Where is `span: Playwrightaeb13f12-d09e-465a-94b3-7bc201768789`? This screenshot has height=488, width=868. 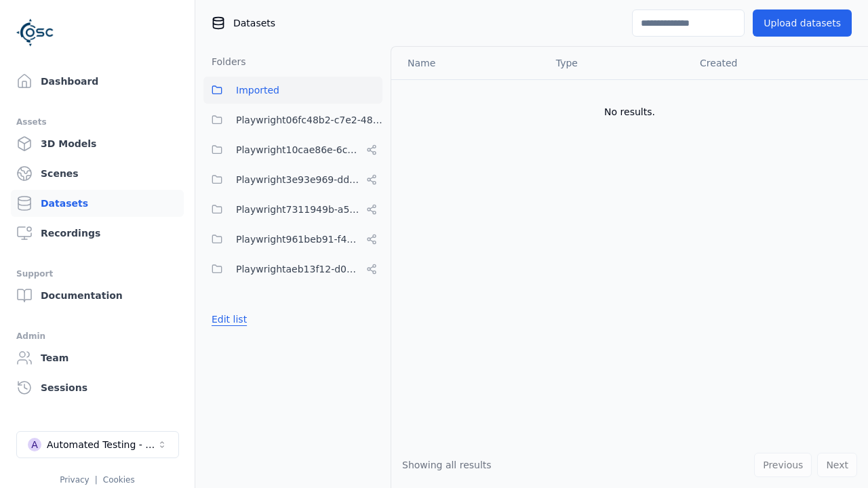 span: Playwrightaeb13f12-d09e-465a-94b3-7bc201768789 is located at coordinates (298, 269).